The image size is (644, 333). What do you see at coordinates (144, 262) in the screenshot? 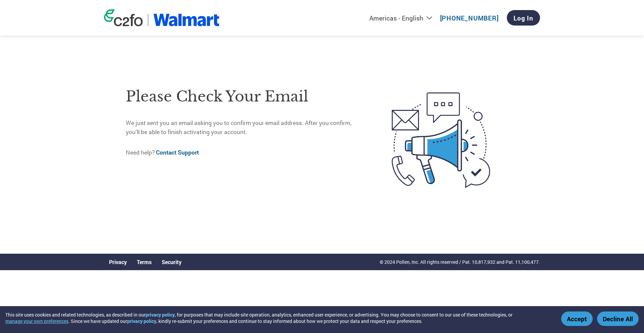
I see `a: Terms` at bounding box center [144, 262].